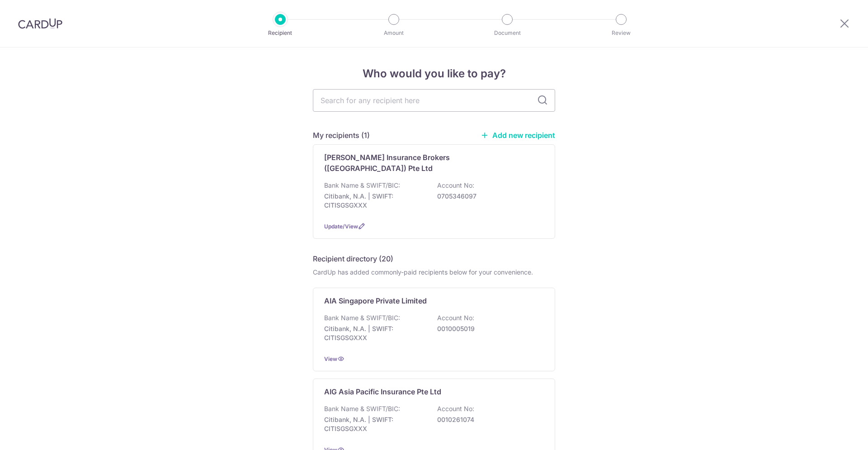 The width and height of the screenshot is (868, 450). I want to click on h5: Recipient directory (20), so click(353, 259).